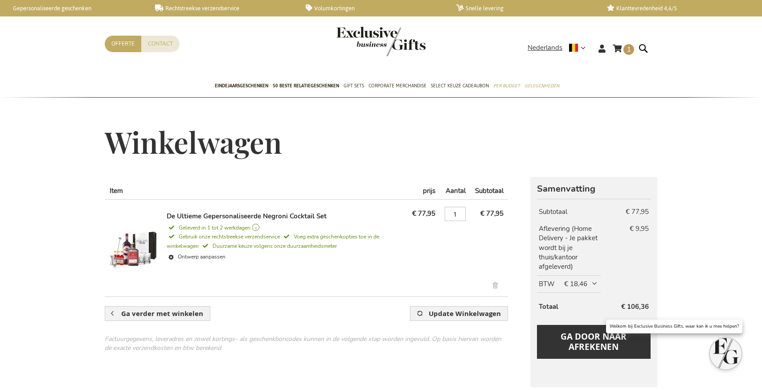  What do you see at coordinates (269, 245) in the screenshot?
I see `a: Duurzame keuze volgens onze duurzaamheidsmeter` at bounding box center [269, 245].